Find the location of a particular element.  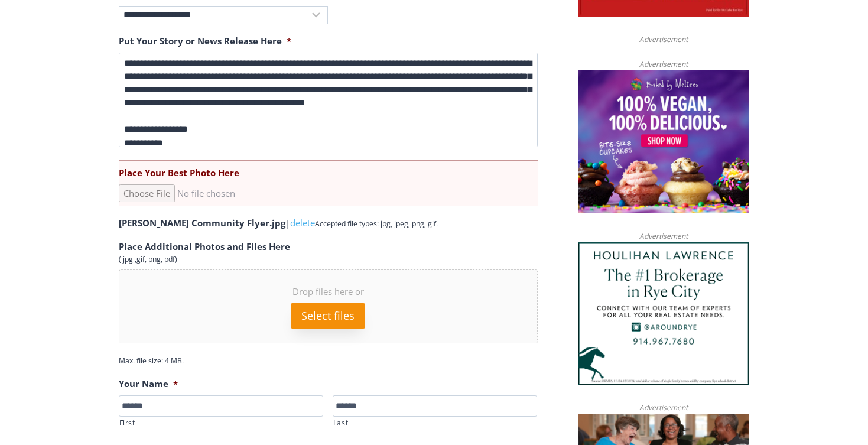

span: Max. file size: 4 MB. is located at coordinates (156, 360).